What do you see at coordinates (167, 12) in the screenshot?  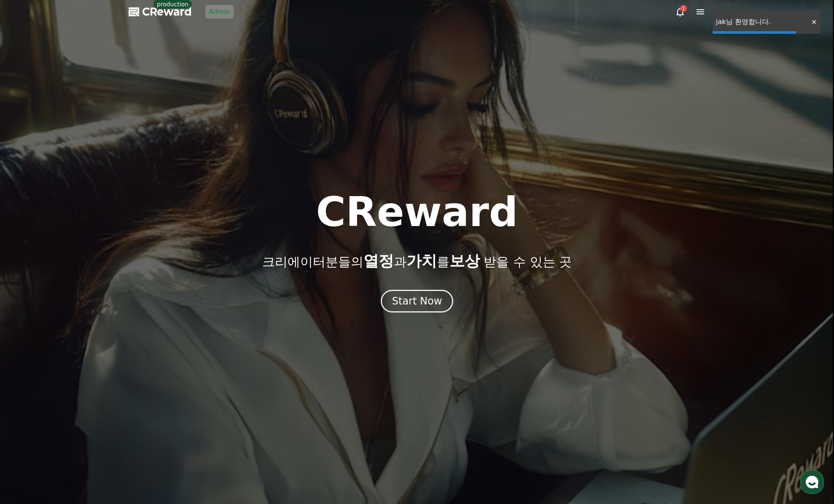 I see `span: CReward` at bounding box center [167, 12].